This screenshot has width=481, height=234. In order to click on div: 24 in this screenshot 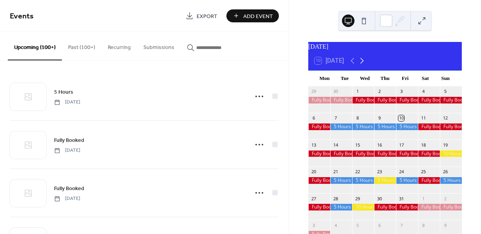, I will do `click(402, 172)`.